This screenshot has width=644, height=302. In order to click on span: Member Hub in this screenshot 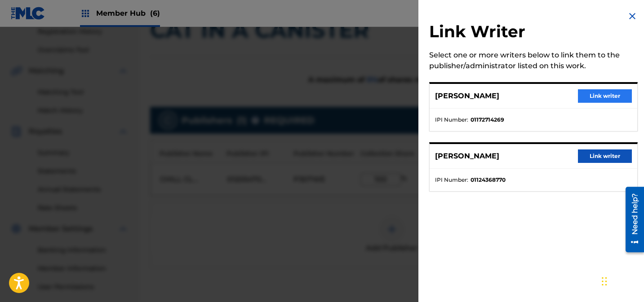, I will do `click(128, 13)`.